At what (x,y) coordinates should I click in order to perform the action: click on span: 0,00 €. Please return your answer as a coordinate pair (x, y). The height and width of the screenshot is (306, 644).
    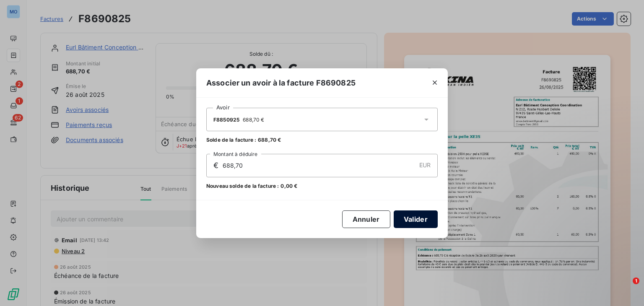
    Looking at the image, I should click on (289, 186).